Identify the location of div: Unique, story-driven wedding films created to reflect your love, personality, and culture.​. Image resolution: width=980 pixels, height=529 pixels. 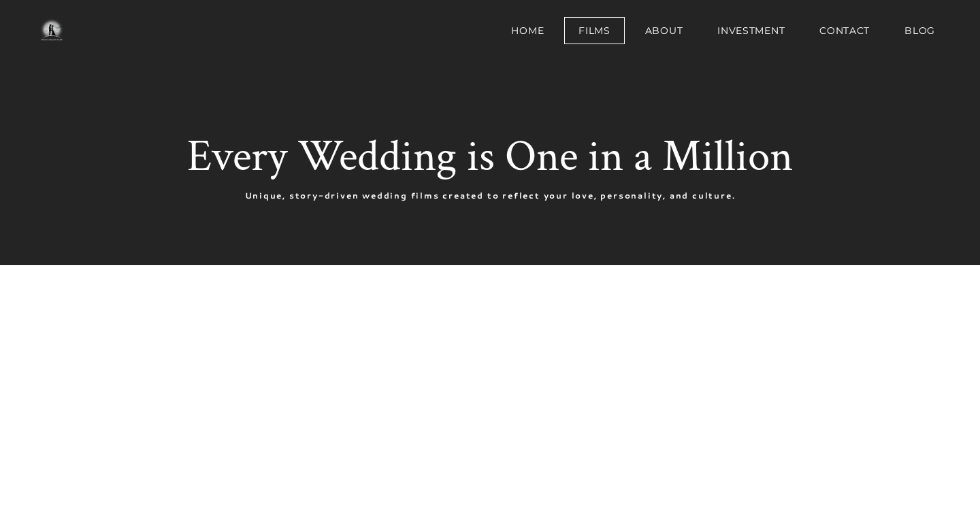
(490, 196).